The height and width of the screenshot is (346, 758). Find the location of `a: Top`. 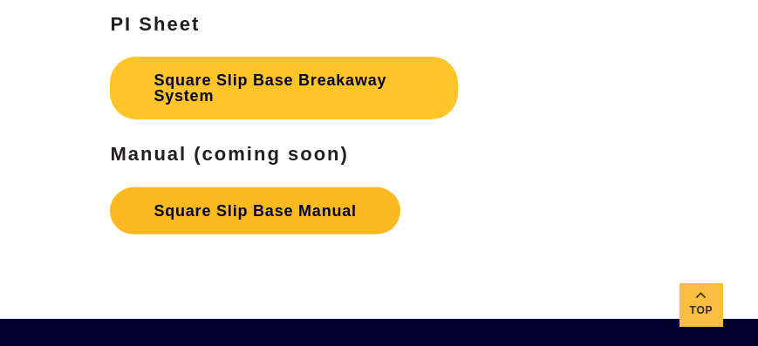

a: Top is located at coordinates (701, 305).